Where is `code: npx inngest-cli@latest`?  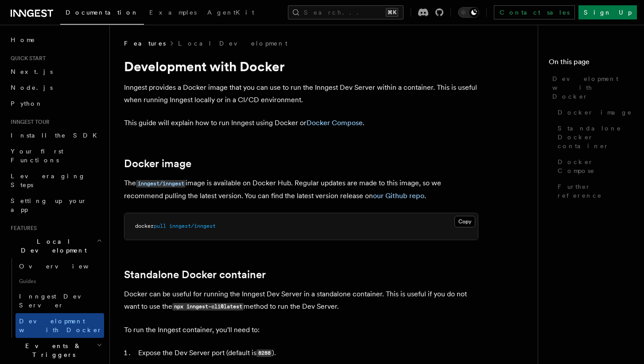 code: npx inngest-cli@latest is located at coordinates (208, 307).